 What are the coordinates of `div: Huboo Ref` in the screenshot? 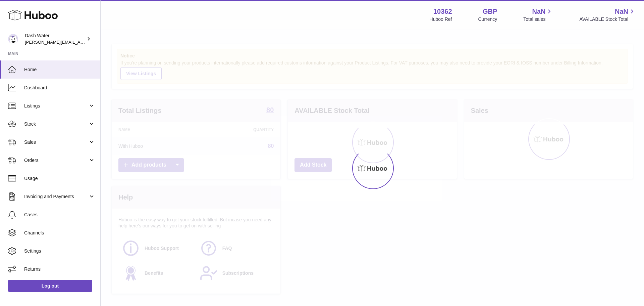 It's located at (441, 19).